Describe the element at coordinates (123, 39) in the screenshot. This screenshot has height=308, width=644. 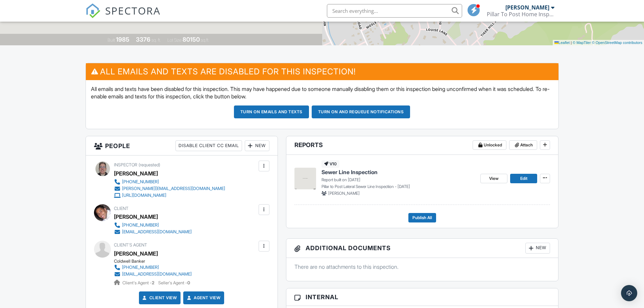
I see `div: 1985` at that location.